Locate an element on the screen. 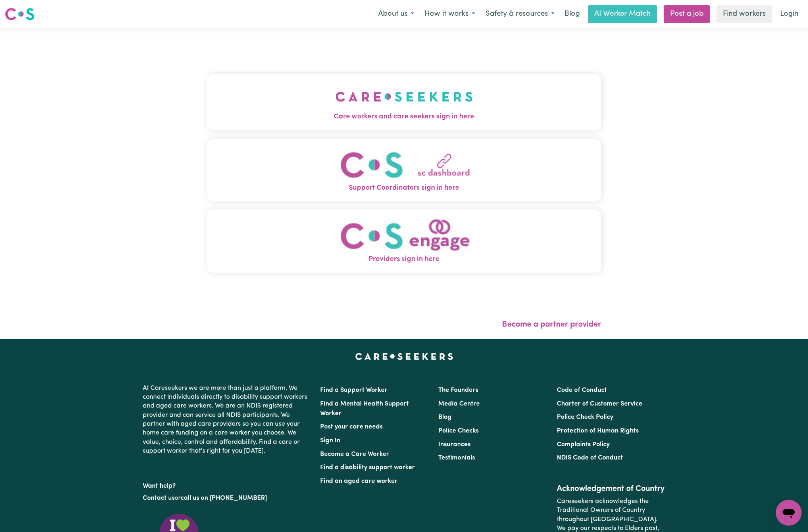 The width and height of the screenshot is (808, 532). a: Become a partner provider is located at coordinates (552, 325).